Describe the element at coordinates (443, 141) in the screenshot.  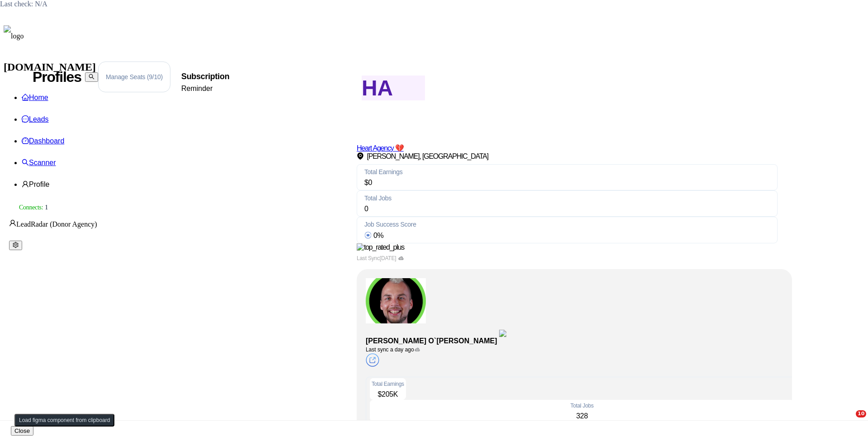
I see `li: Dashboard` at that location.